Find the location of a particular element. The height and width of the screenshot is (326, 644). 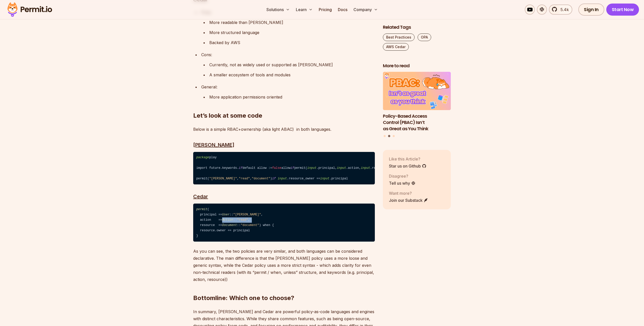

a: OPA is located at coordinates (424, 37).